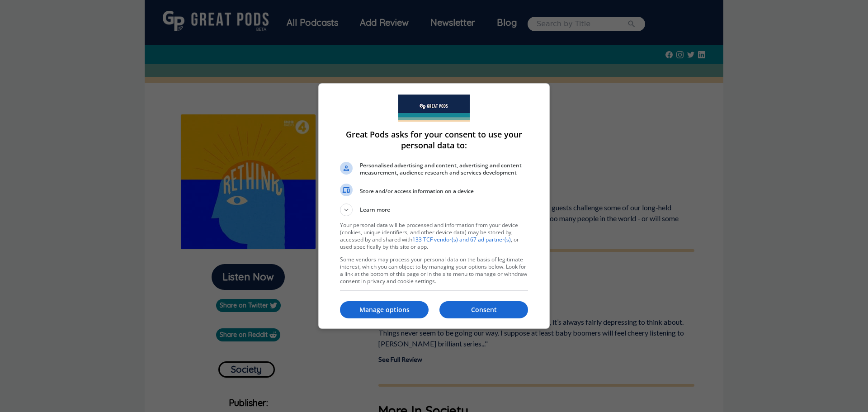 The height and width of the screenshot is (412, 868). What do you see at coordinates (384, 310) in the screenshot?
I see `p: Manage options` at bounding box center [384, 310].